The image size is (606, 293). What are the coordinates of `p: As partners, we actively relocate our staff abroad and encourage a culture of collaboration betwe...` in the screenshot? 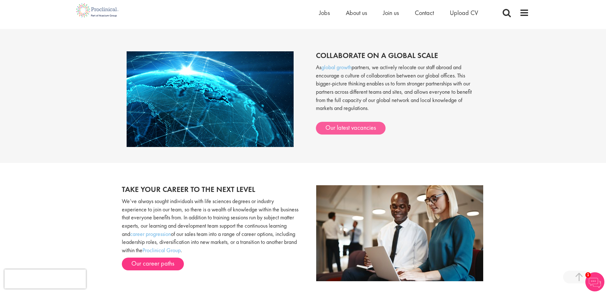 It's located at (398, 91).